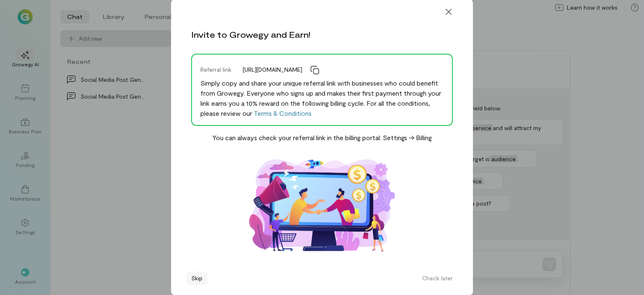 The height and width of the screenshot is (295, 644). Describe the element at coordinates (437, 279) in the screenshot. I see `button: Check later` at that location.